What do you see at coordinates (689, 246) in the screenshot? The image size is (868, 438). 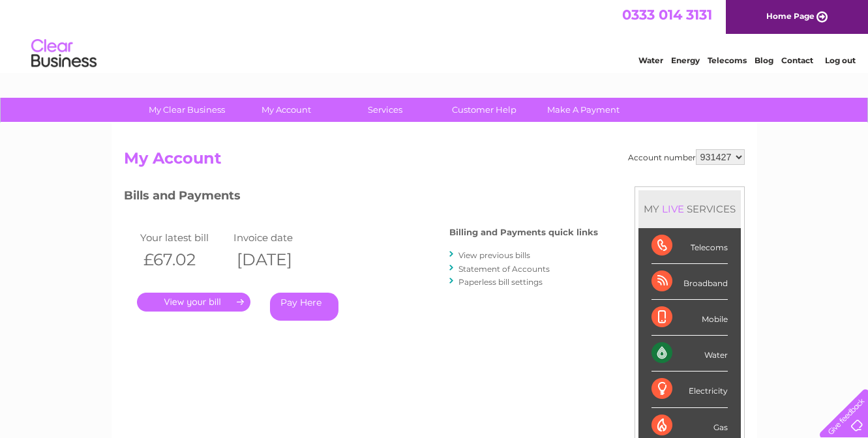 I see `div: Telecoms` at bounding box center [689, 246].